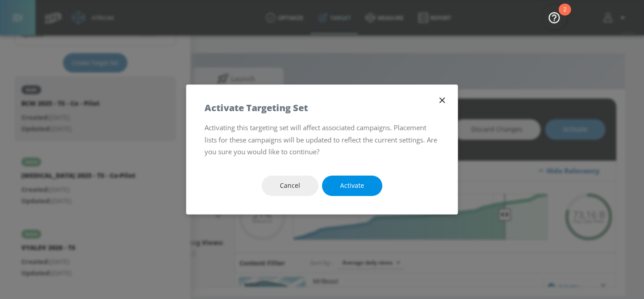  What do you see at coordinates (554, 17) in the screenshot?
I see `button: Open Resource Center, 2 new notifications` at bounding box center [554, 17].